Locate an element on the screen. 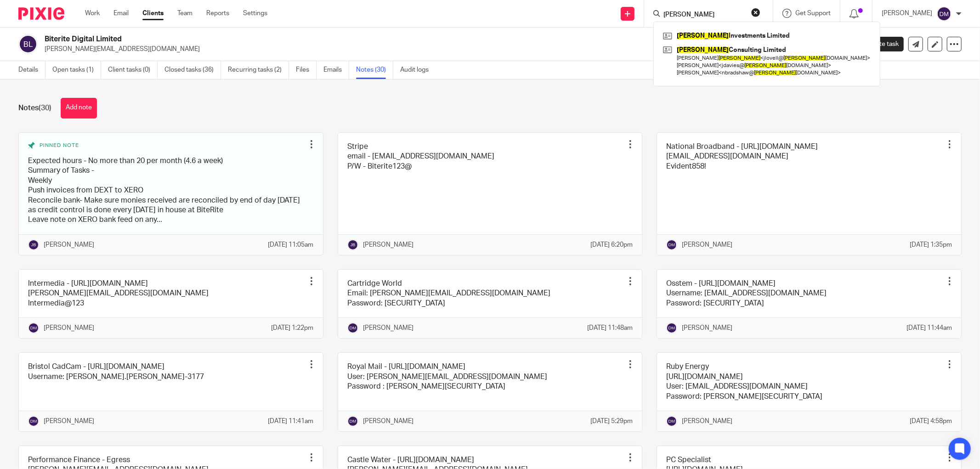 This screenshot has height=469, width=980. a: Settings is located at coordinates (255, 13).